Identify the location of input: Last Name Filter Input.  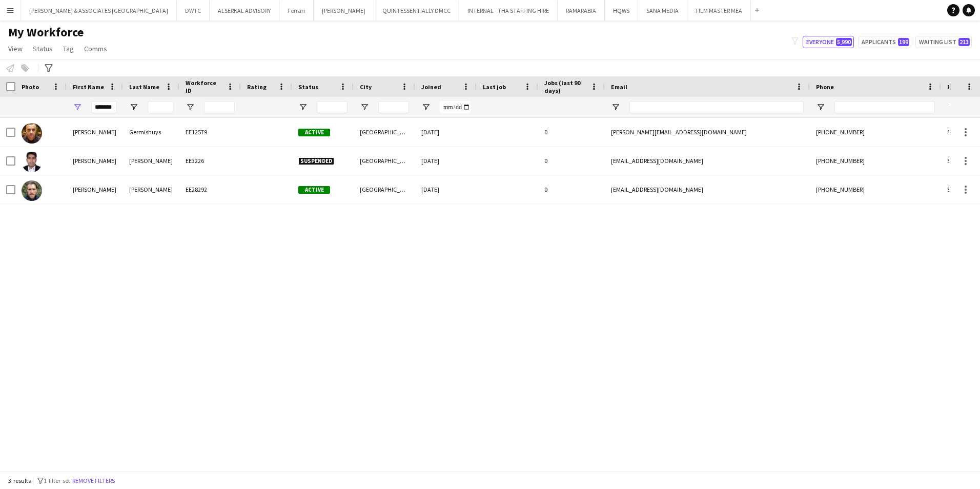
(161, 107).